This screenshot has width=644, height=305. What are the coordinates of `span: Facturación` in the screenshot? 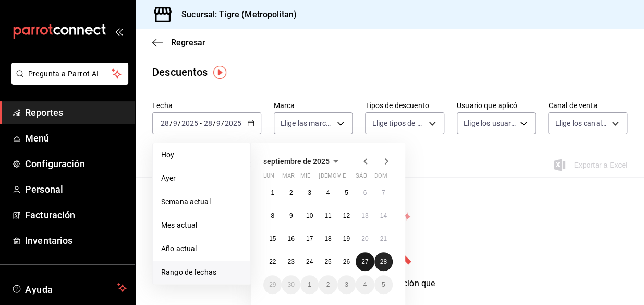 It's located at (75, 215).